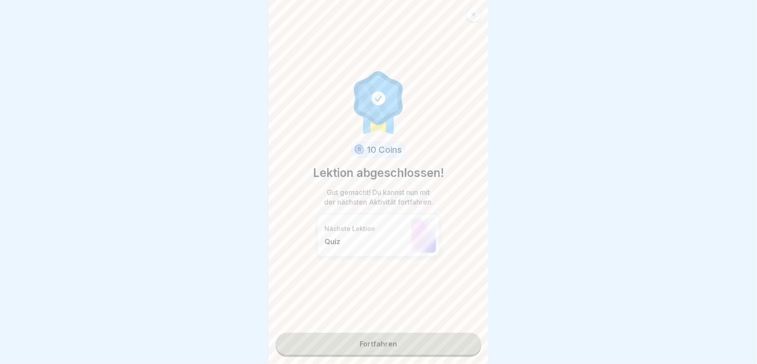 This screenshot has width=757, height=364. What do you see at coordinates (379, 173) in the screenshot?
I see `p: Lektion abgeschlossen!` at bounding box center [379, 173].